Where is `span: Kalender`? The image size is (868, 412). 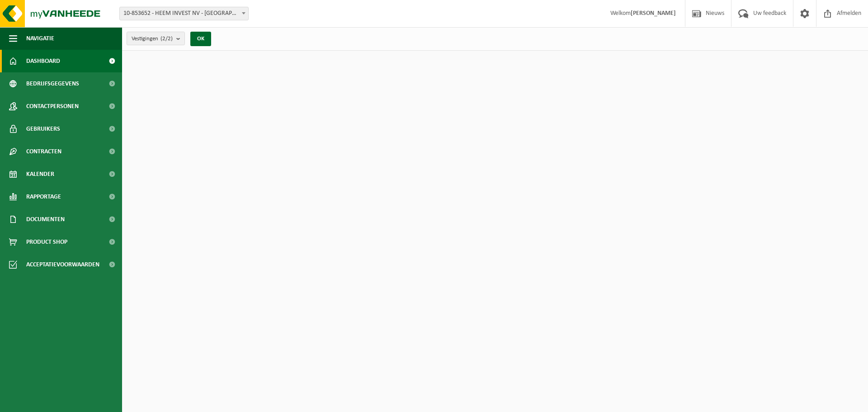 span: Kalender is located at coordinates (40, 174).